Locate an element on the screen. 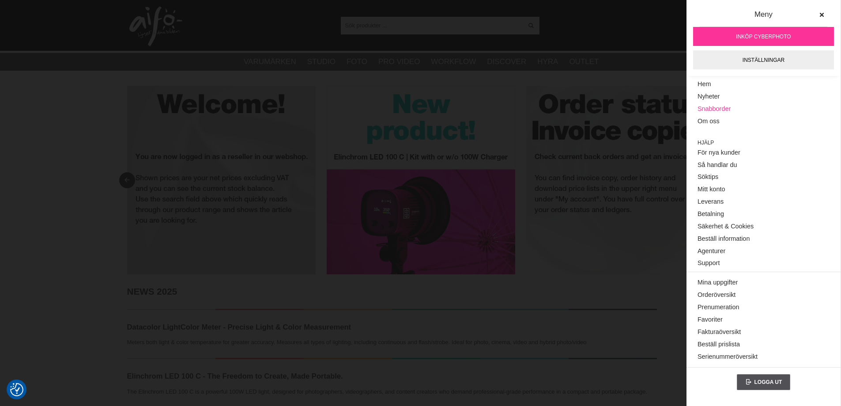 The width and height of the screenshot is (841, 406). a: För nya kunder is located at coordinates (763, 153).